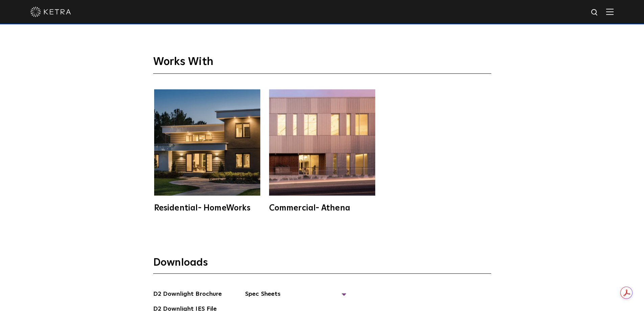 The width and height of the screenshot is (644, 311). Describe the element at coordinates (51, 12) in the screenshot. I see `img: ketra-logo-2019-white` at that location.